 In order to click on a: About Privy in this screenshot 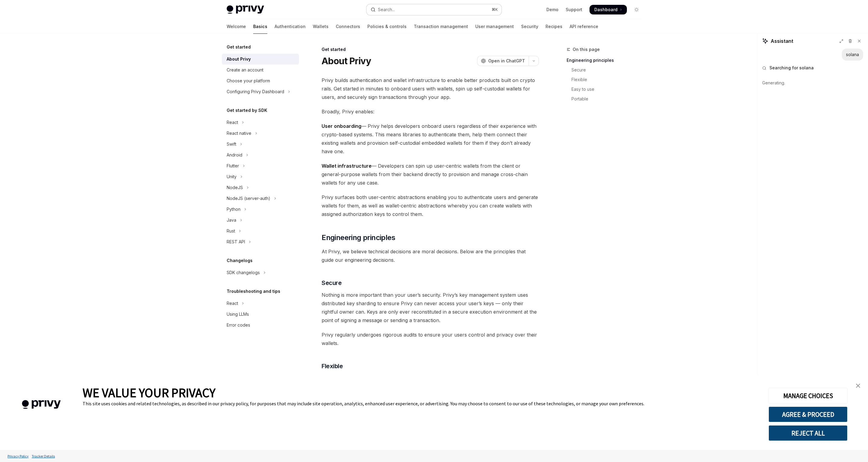, I will do `click(260, 59)`.